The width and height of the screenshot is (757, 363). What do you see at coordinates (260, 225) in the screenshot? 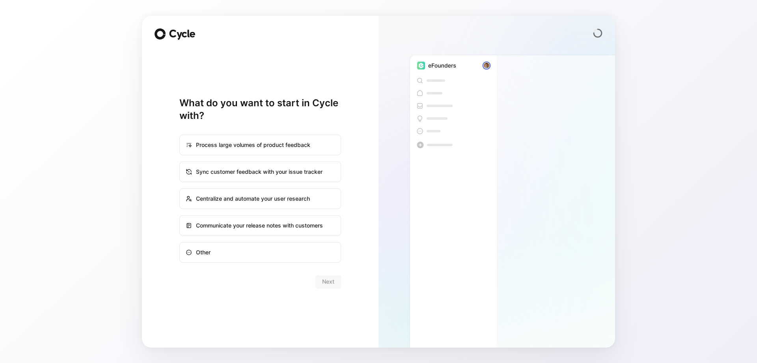
I see `div: Communicate your release notes with customers` at bounding box center [260, 225].